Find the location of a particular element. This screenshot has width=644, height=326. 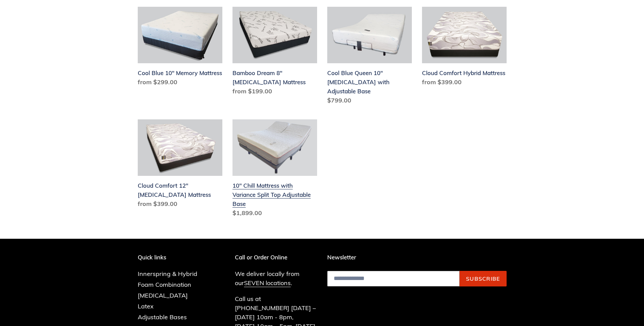

a: Cool Blue 10" Memory Mattress is located at coordinates (180, 48).